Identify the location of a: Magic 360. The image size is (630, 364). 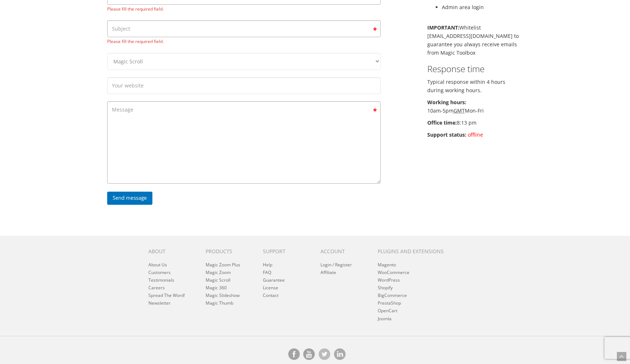
(216, 288).